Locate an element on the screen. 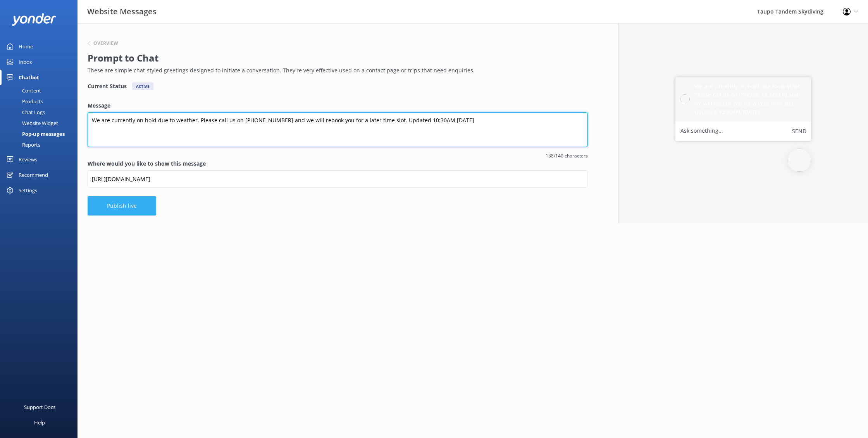 This screenshot has height=438, width=868. a: Website Widget is located at coordinates (41, 123).